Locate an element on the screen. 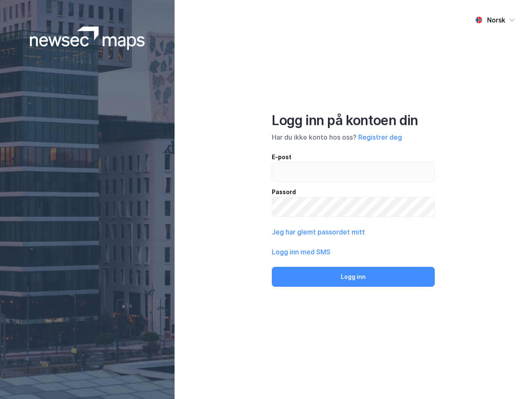  div: Passord is located at coordinates (353, 192).